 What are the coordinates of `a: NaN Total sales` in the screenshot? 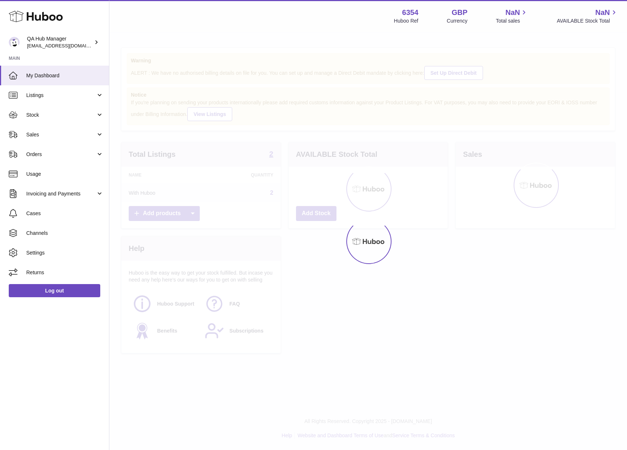 It's located at (512, 16).